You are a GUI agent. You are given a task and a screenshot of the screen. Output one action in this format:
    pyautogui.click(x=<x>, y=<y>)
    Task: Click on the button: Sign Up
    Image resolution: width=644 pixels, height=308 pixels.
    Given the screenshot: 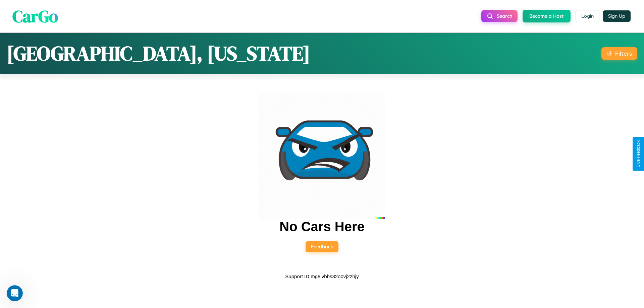 What is the action you would take?
    pyautogui.click(x=617, y=16)
    